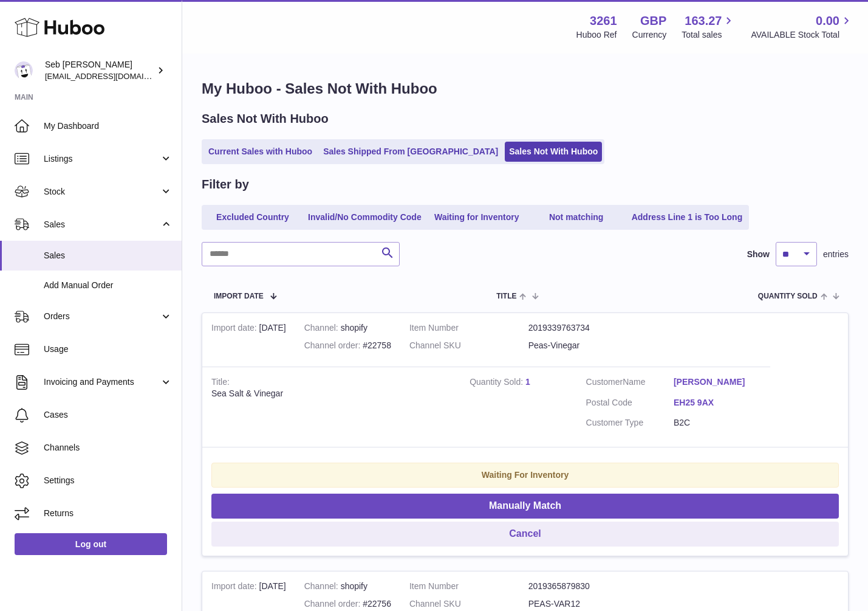 The image size is (868, 611). I want to click on span: Add Manual Order, so click(108, 285).